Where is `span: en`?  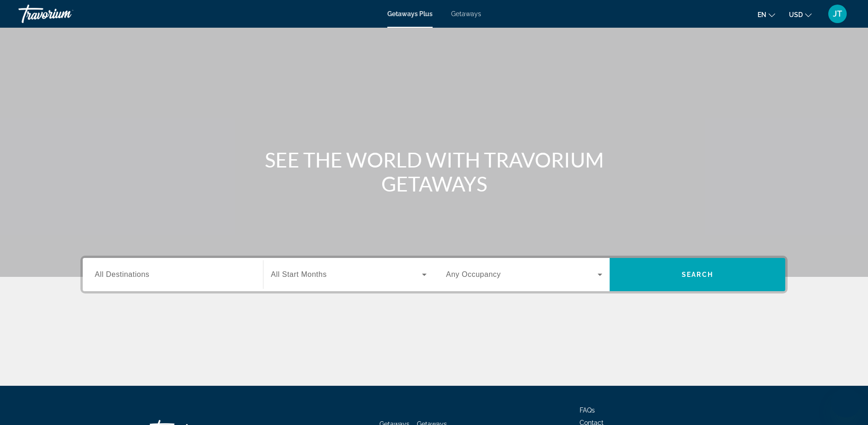 span: en is located at coordinates (761, 15).